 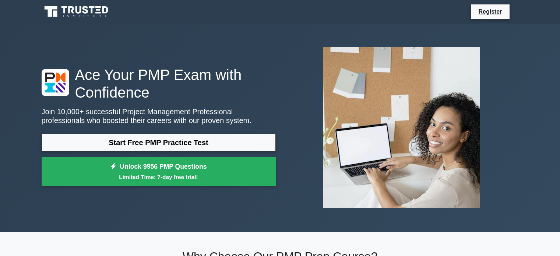 I want to click on a: Unlock 9956 PMP QuestionsLimited Time: 7-day free trial!, so click(x=159, y=171).